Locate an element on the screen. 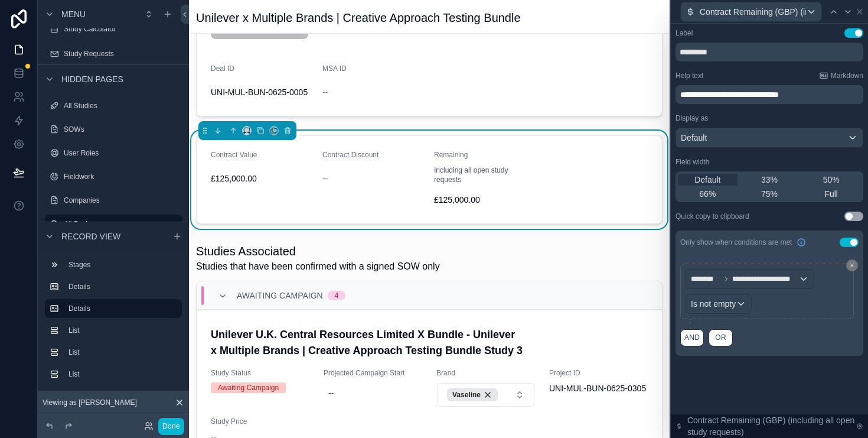  span: Is not empty is located at coordinates (713, 304).